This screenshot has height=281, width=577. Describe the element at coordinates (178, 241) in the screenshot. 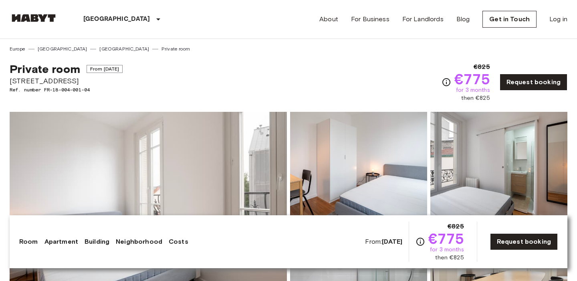

I see `a: Costs` at that location.